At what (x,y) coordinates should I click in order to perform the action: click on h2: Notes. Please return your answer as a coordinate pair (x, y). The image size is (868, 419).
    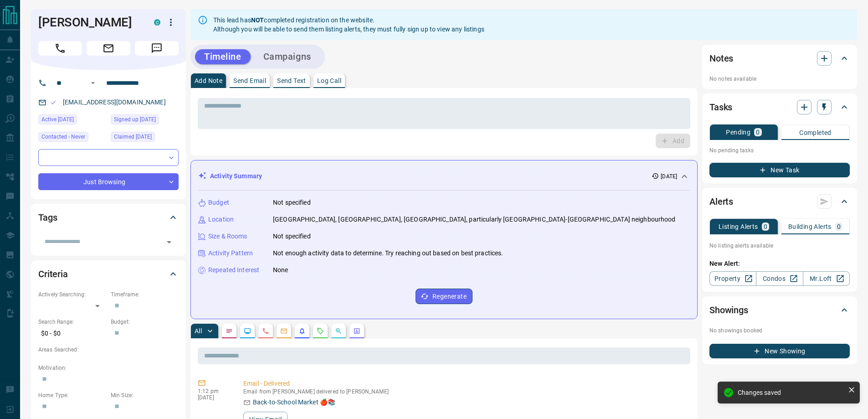
    Looking at the image, I should click on (721, 58).